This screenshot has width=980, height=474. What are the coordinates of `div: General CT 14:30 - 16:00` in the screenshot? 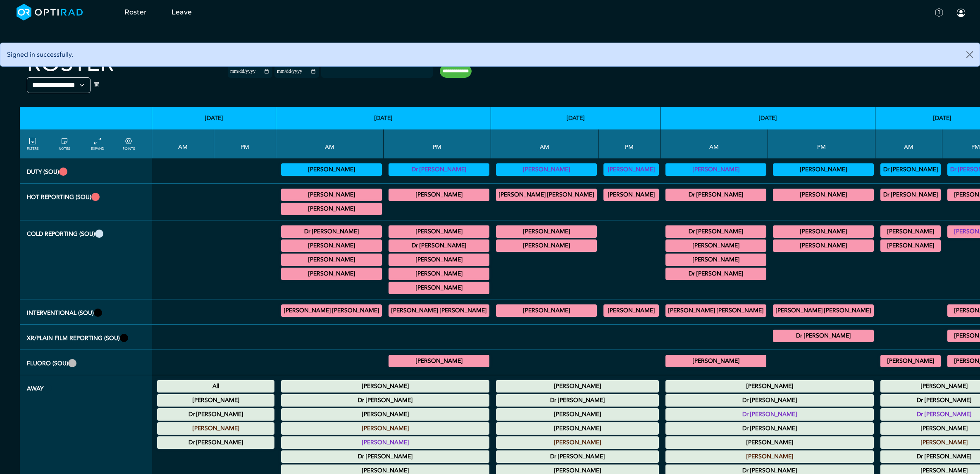 It's located at (439, 260).